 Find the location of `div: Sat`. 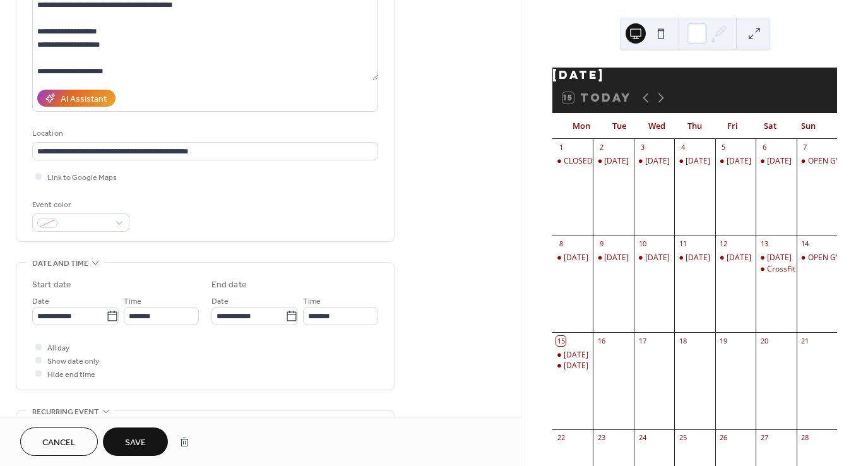

div: Sat is located at coordinates (770, 126).